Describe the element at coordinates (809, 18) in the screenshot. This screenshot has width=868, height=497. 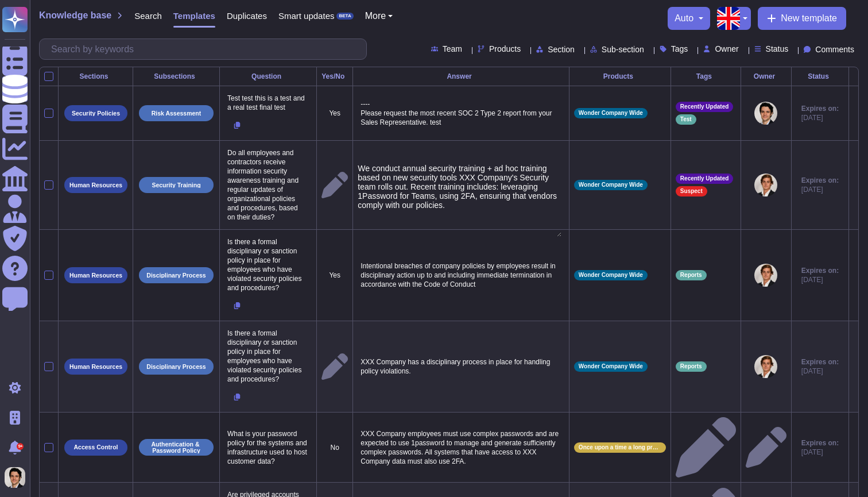
I see `span: New template` at that location.